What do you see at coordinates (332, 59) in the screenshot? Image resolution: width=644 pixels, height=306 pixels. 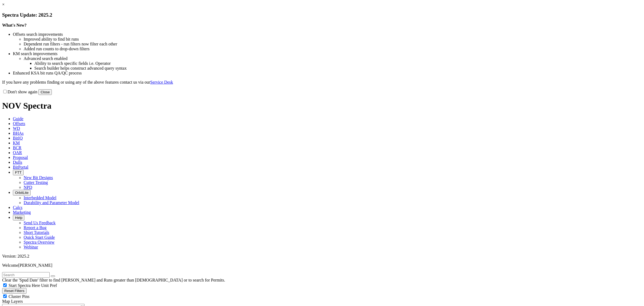 I see `li: Advanced search enabled` at bounding box center [332, 59].